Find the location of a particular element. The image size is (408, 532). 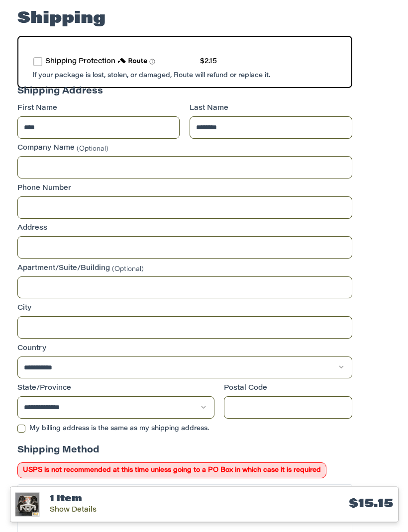

label: Apartment/Suite/Building is located at coordinates (185, 269).